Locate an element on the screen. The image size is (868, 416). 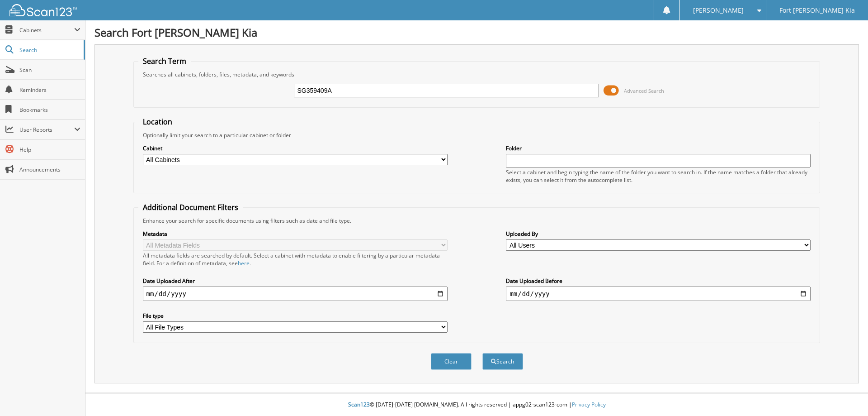
a: Privacy Policy is located at coordinates (589, 404).